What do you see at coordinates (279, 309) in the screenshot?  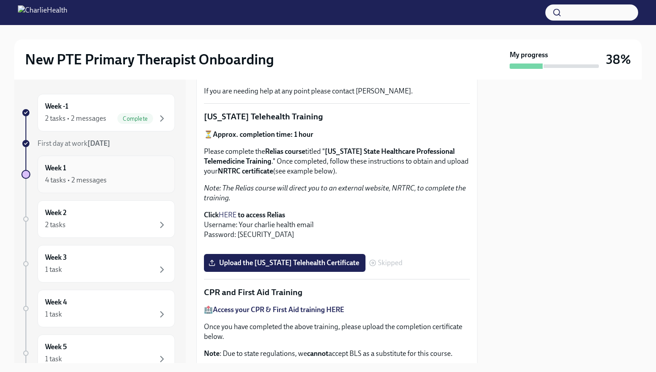 I see `a: Access your CPR & First Aid training HERE` at bounding box center [279, 309].